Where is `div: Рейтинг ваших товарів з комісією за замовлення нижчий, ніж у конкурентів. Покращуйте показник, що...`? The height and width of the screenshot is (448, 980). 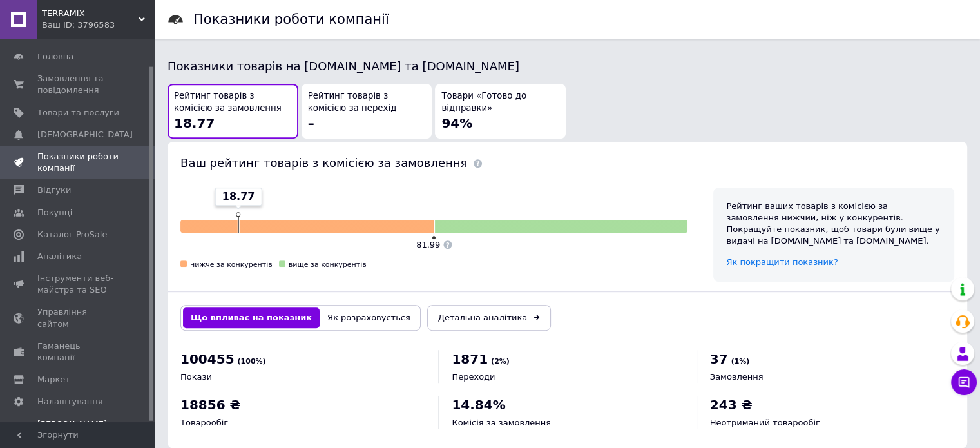
div: Рейтинг ваших товарів з комісією за замовлення нижчий, ніж у конкурентів. Покращуйте показник, що... is located at coordinates (834, 224).